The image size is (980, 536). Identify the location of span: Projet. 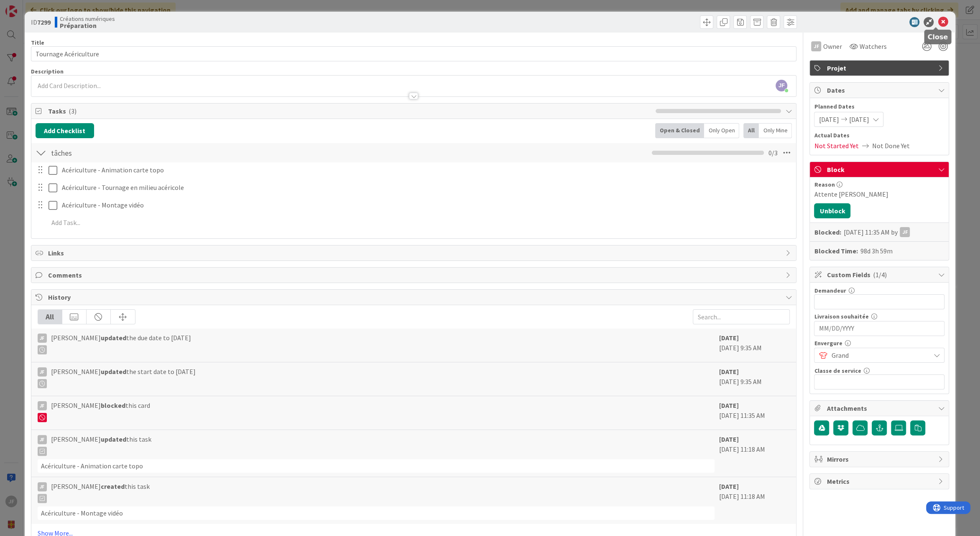
(880, 68).